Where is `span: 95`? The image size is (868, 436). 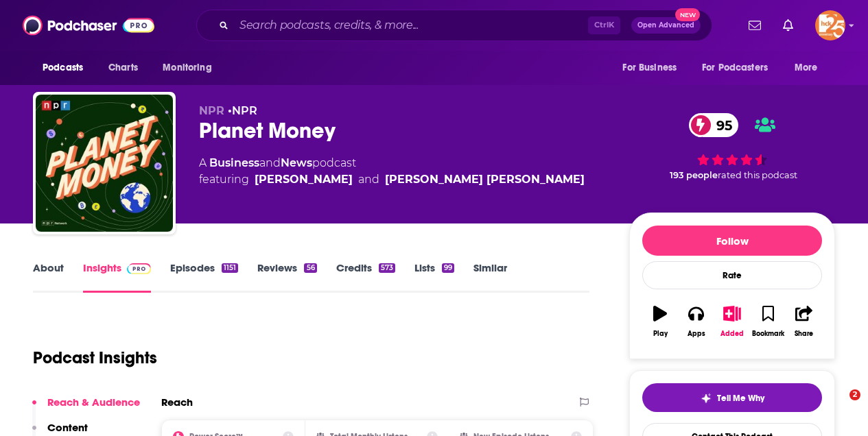
span: 95 is located at coordinates (721, 124).